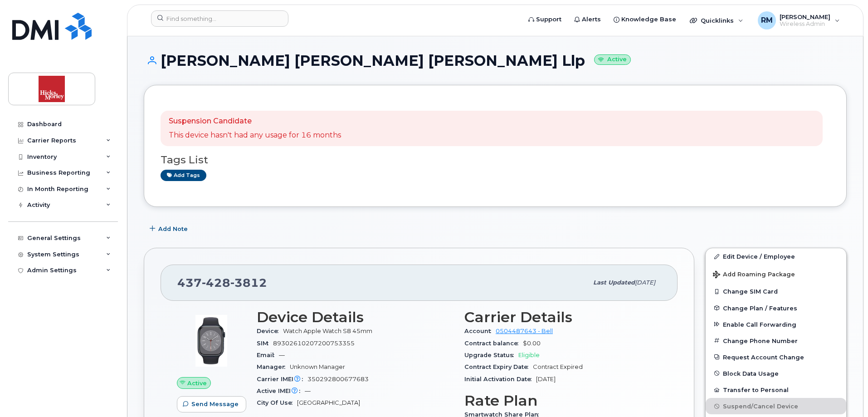  I want to click on span: Unknown Manager, so click(317, 367).